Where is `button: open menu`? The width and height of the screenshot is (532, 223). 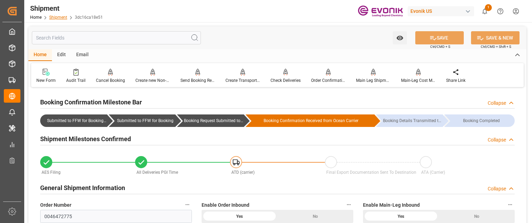 button: open menu is located at coordinates (400, 38).